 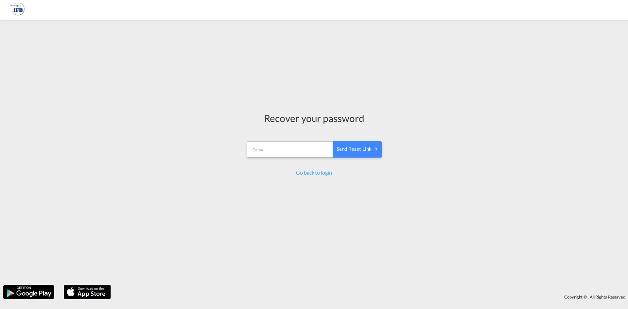 What do you see at coordinates (17, 10) in the screenshot?
I see `img: 1f261f00256b11eeaf3d89493e6660f9.png` at bounding box center [17, 10].